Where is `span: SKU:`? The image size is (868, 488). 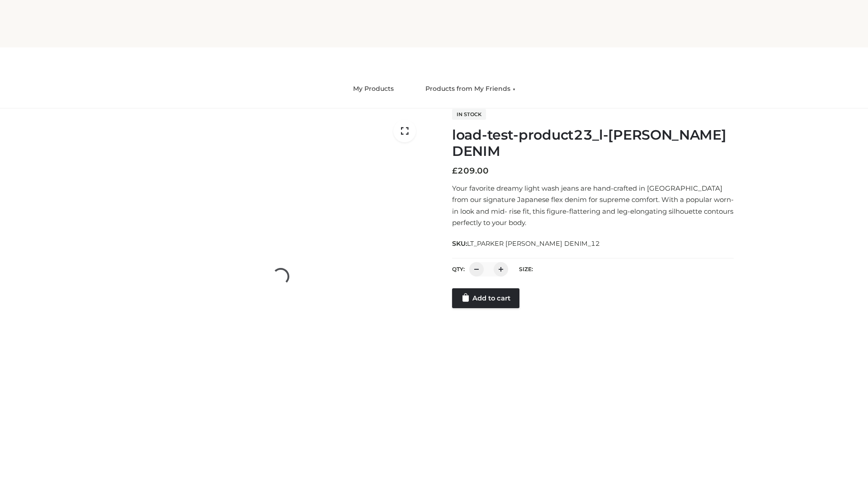
span: SKU: is located at coordinates (526, 244).